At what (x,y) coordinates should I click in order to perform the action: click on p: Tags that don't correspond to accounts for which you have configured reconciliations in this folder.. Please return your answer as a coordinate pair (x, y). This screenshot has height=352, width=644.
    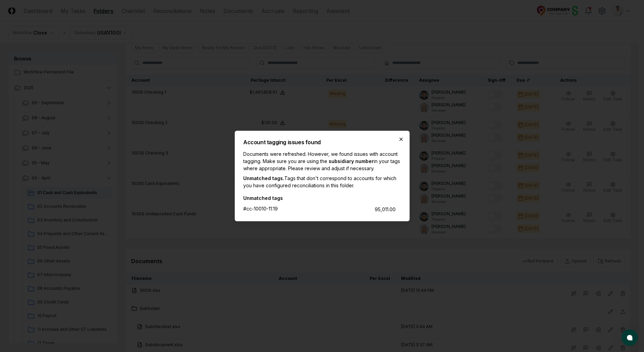
    Looking at the image, I should click on (322, 182).